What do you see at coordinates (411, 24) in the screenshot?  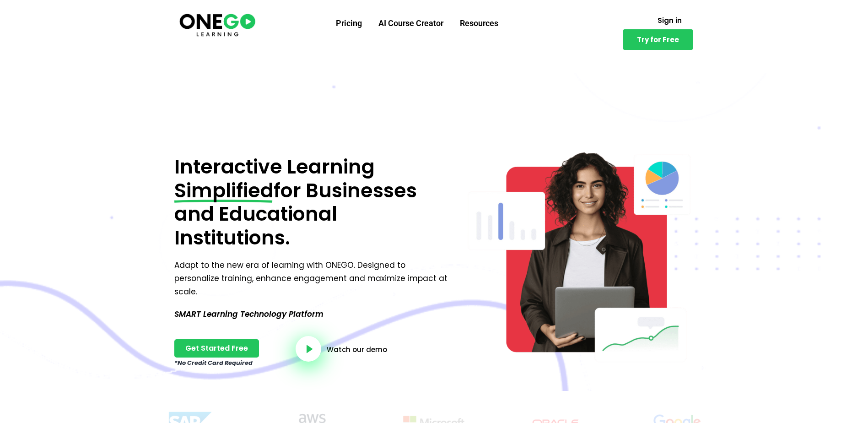 I see `a: AI Course Creator` at bounding box center [411, 24].